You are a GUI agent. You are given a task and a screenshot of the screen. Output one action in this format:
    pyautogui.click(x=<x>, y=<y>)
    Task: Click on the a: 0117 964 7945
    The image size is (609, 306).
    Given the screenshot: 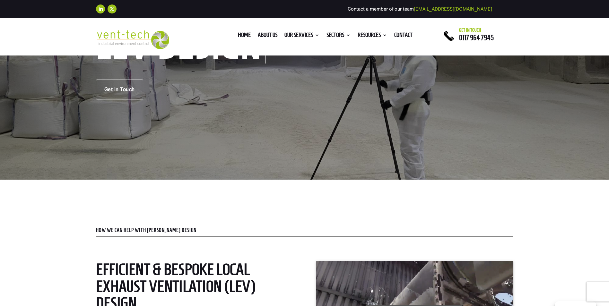 What is the action you would take?
    pyautogui.click(x=476, y=38)
    